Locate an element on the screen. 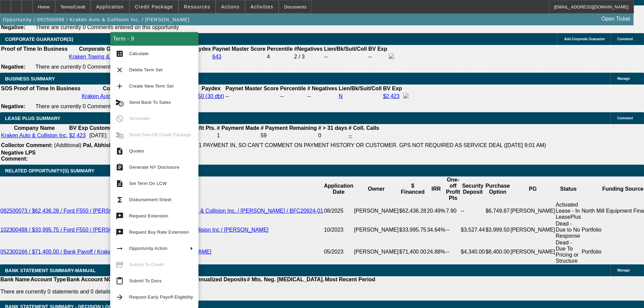 This screenshot has width=644, height=308. td: 08/2025 is located at coordinates (338, 211).